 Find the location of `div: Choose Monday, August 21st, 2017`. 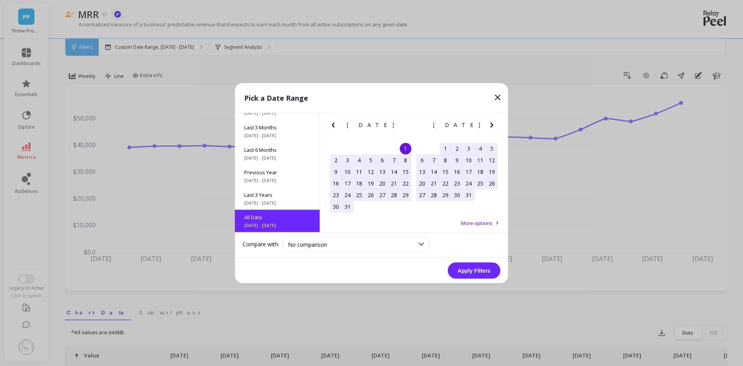

div: Choose Monday, August 21st, 2017 is located at coordinates (434, 183).